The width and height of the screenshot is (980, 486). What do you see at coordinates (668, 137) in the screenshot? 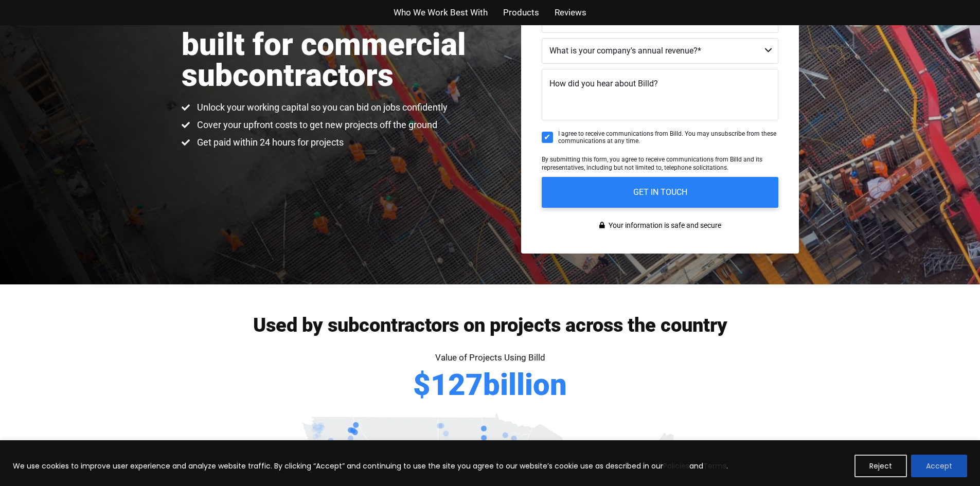
I see `span: I agree to receive communications from Billd. You may unsubscribe from these communications at an...` at bounding box center [668, 137].